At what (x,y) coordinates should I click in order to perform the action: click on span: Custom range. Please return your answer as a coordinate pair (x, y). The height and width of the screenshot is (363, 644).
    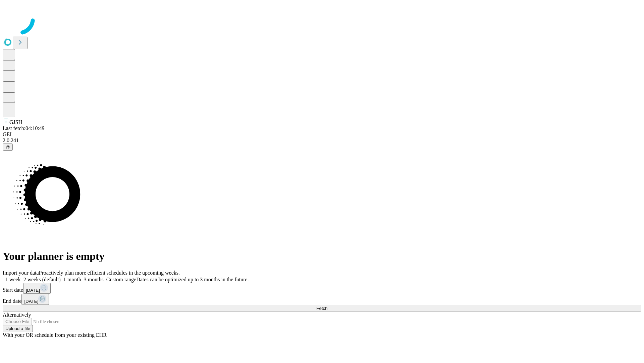
    Looking at the image, I should click on (121, 279).